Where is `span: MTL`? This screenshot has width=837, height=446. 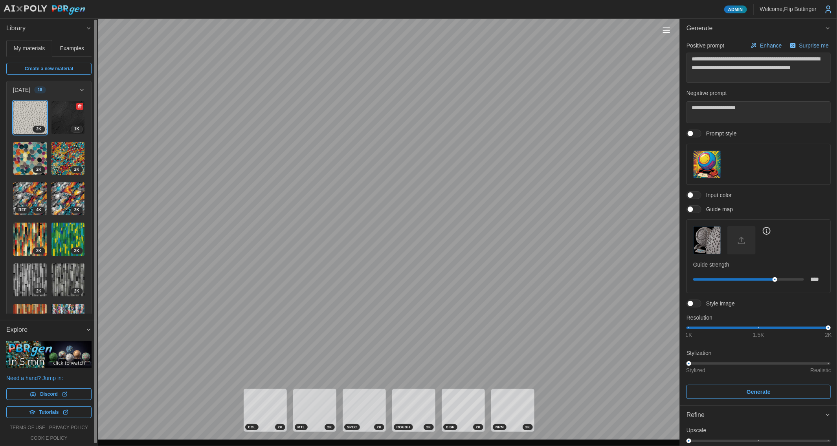 span: MTL is located at coordinates (301, 427).